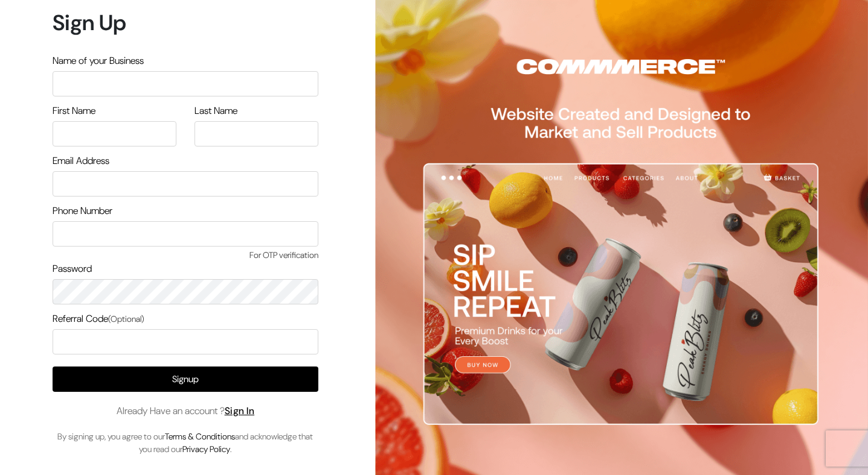 The height and width of the screenshot is (475, 868). What do you see at coordinates (98, 61) in the screenshot?
I see `label: Name of your Business` at bounding box center [98, 61].